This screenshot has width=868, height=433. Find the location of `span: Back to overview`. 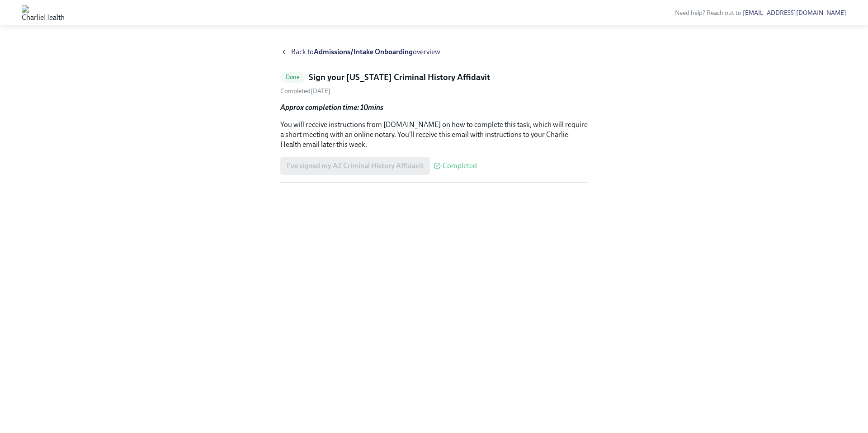

span: Back to overview is located at coordinates (366, 52).